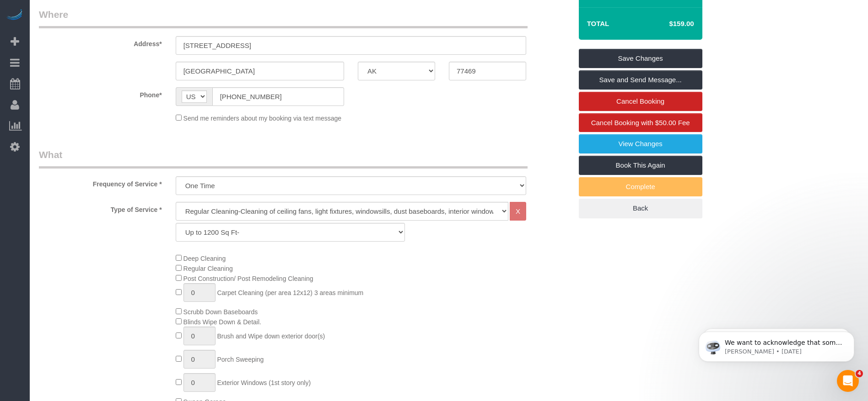 The height and width of the screenshot is (401, 868). Describe the element at coordinates (100, 208) in the screenshot. I see `label: Type of Service *` at that location.